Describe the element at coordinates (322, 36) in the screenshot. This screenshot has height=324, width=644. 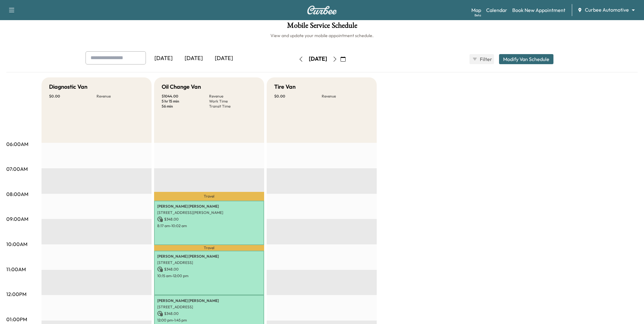
I see `h6: View and update your mobile appointment schedule.` at that location.